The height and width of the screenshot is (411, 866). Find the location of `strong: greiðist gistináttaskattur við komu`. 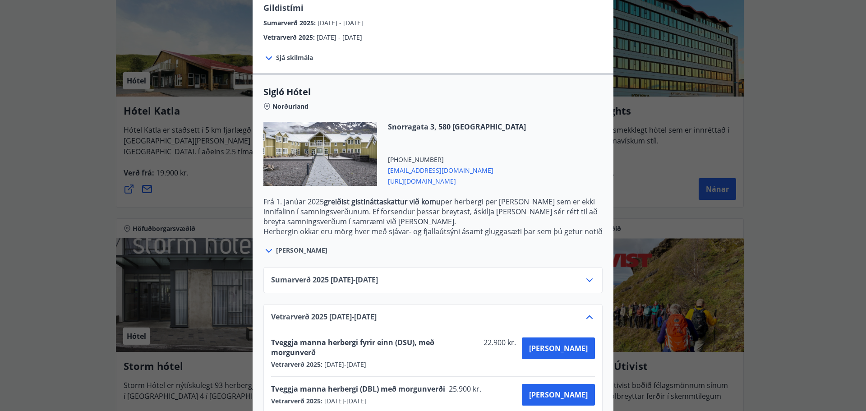

strong: greiðist gistináttaskattur við komu is located at coordinates (382, 202).